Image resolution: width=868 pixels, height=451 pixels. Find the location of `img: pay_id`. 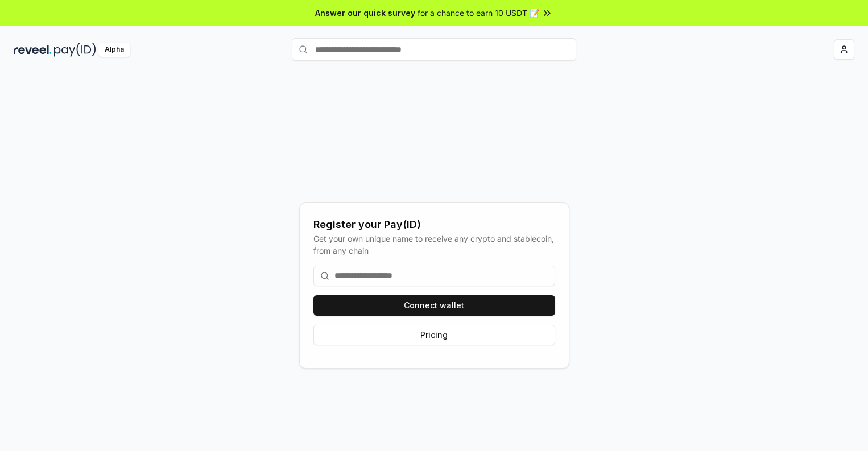

img: pay_id is located at coordinates (75, 50).